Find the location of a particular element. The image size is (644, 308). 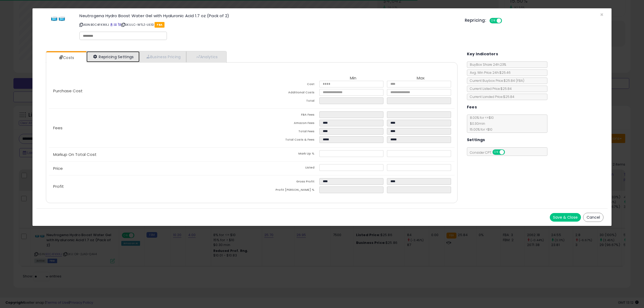

span: Current Landed Price: $25.84 is located at coordinates (491, 97).